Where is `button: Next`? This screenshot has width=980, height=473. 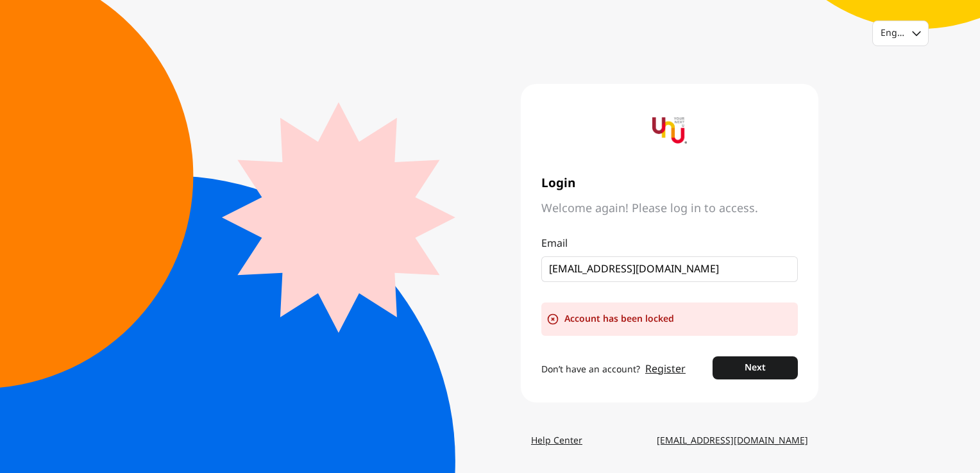
button: Next is located at coordinates (755, 368).